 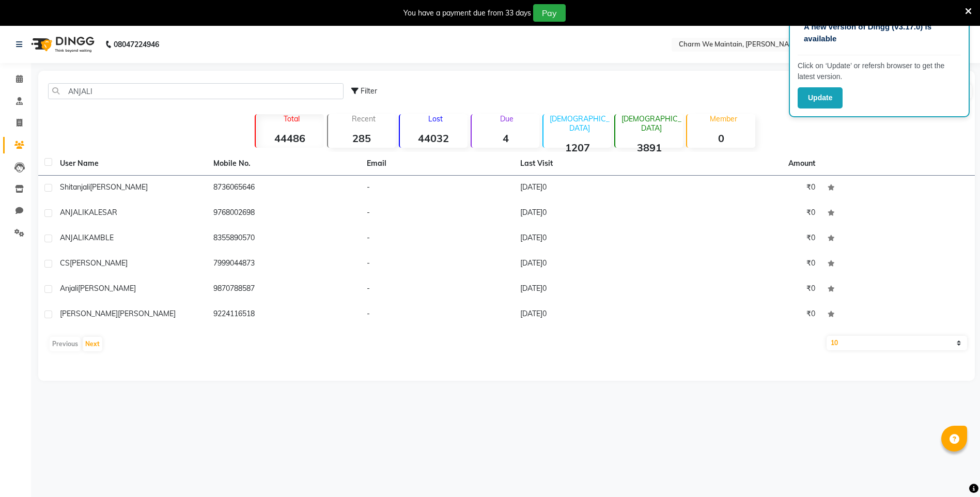 What do you see at coordinates (283, 264) in the screenshot?
I see `td: 7999044873` at bounding box center [283, 264].